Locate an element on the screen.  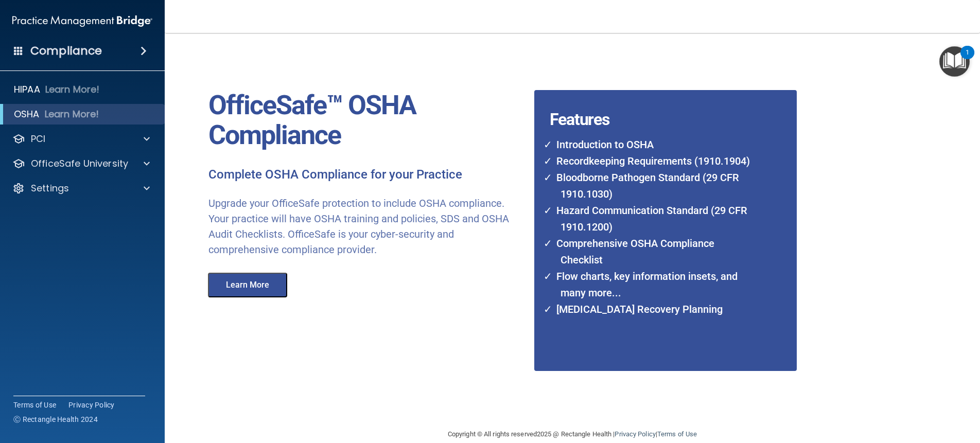
button: Learn More is located at coordinates (247, 285).